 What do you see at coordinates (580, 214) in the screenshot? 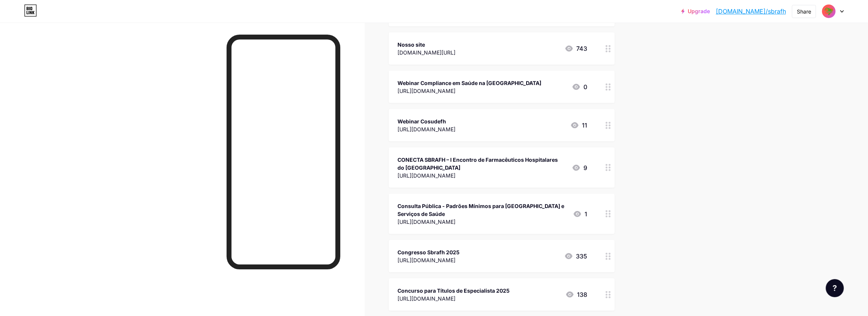
I see `div: 1` at bounding box center [580, 214].